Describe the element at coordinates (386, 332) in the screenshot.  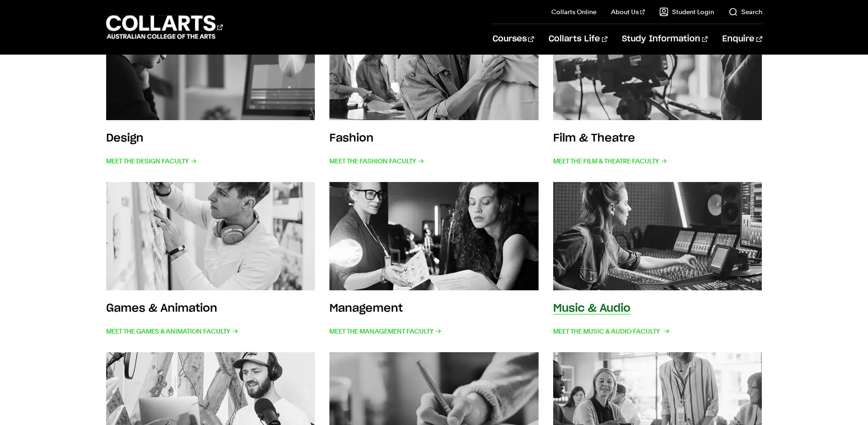
I see `span: Meet the Management Faculty` at that location.